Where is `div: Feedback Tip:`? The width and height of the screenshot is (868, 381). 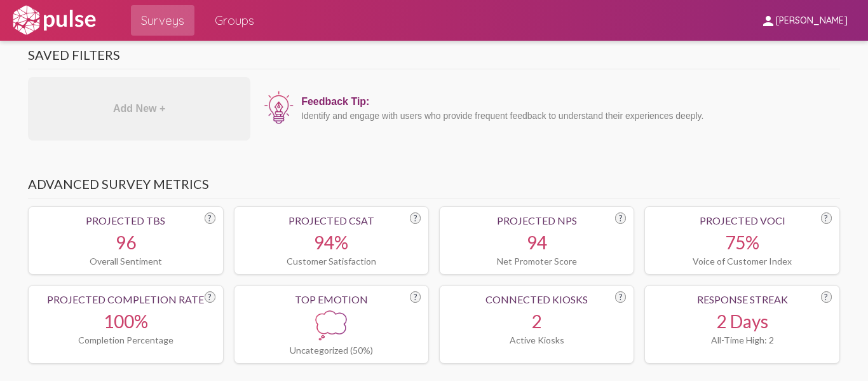 div: Feedback Tip: is located at coordinates (567, 102).